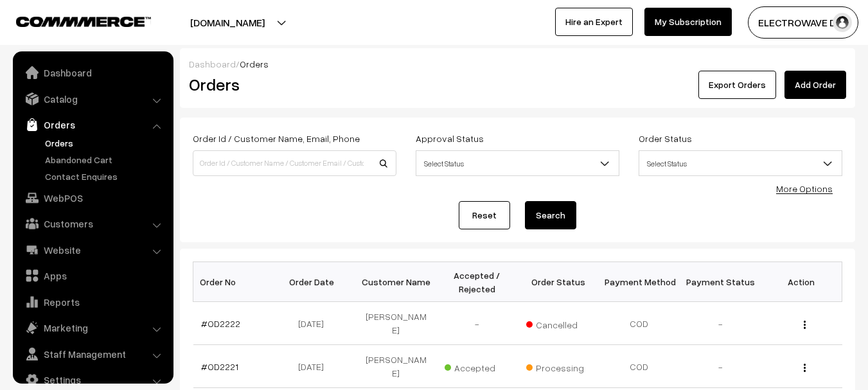 The height and width of the screenshot is (390, 868). What do you see at coordinates (92, 250) in the screenshot?
I see `a: Website` at bounding box center [92, 250].